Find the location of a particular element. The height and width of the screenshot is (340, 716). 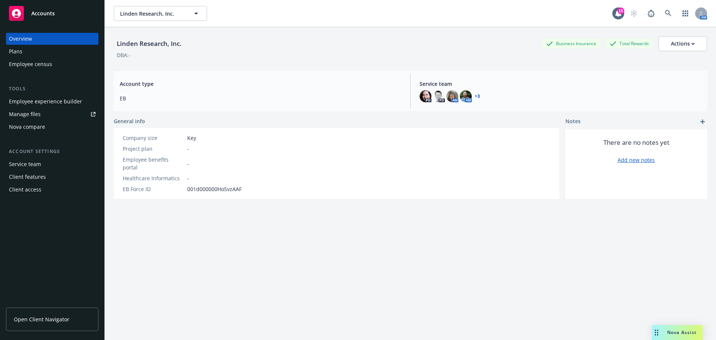

a: Manage files is located at coordinates (52, 114).